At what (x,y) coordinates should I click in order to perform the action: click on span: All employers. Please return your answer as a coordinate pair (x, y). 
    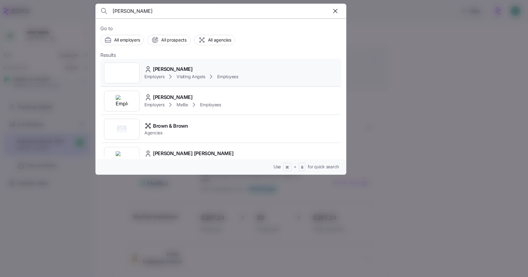
    Looking at the image, I should click on (127, 40).